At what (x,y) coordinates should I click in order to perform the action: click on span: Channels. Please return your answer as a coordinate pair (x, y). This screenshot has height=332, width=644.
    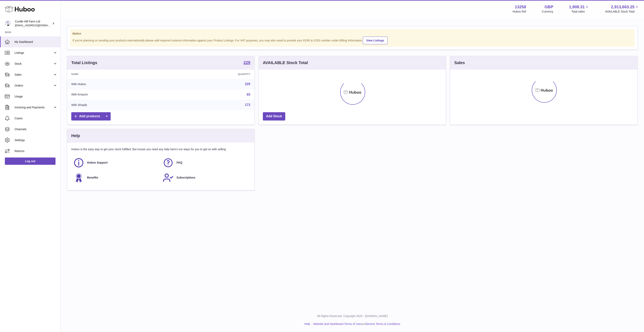
    Looking at the image, I should click on (36, 129).